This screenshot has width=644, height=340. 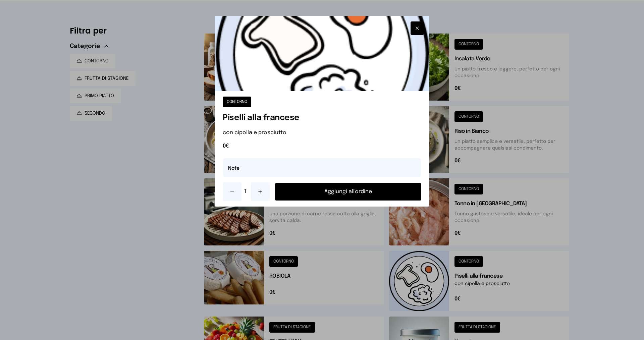 I want to click on img: placeholder-product.5564ca1.png, so click(x=322, y=54).